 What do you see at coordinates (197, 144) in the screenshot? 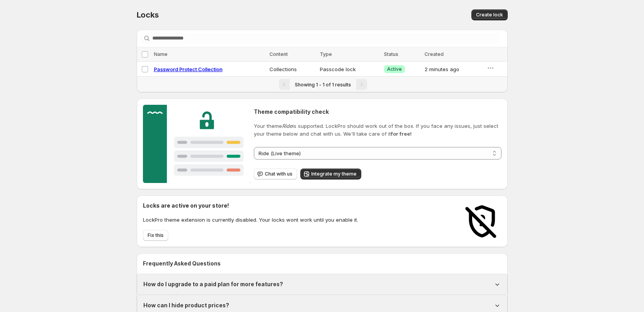
I see `img: Customer support` at bounding box center [197, 144].